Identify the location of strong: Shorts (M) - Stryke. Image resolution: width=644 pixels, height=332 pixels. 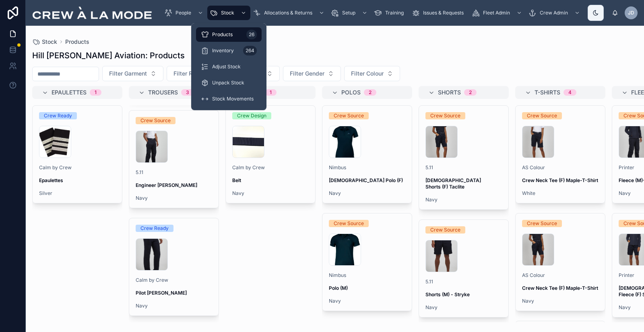
(447, 294).